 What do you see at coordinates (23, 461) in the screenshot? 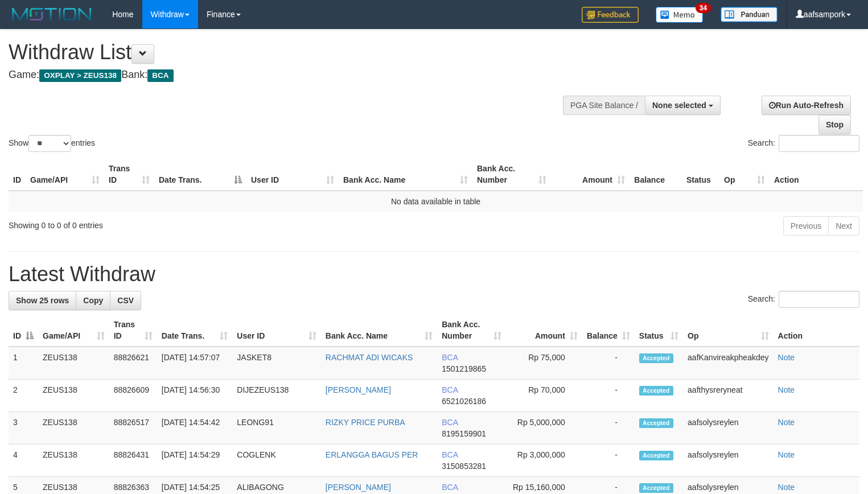
I see `td: 4` at bounding box center [23, 461].